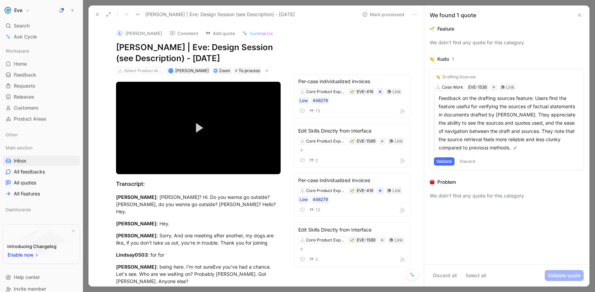 The width and height of the screenshot is (595, 292). What do you see at coordinates (383, 14) in the screenshot?
I see `button: Mark processed` at bounding box center [383, 14].